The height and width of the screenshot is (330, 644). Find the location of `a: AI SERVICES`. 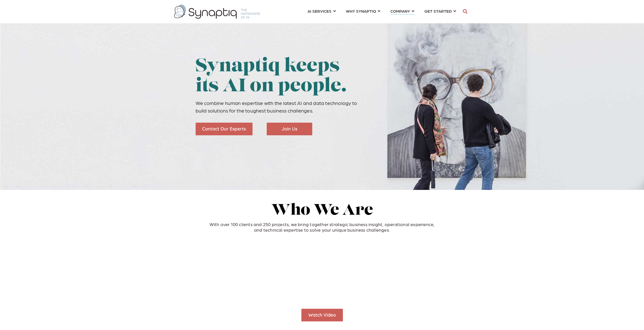

a: AI SERVICES is located at coordinates (322, 11).